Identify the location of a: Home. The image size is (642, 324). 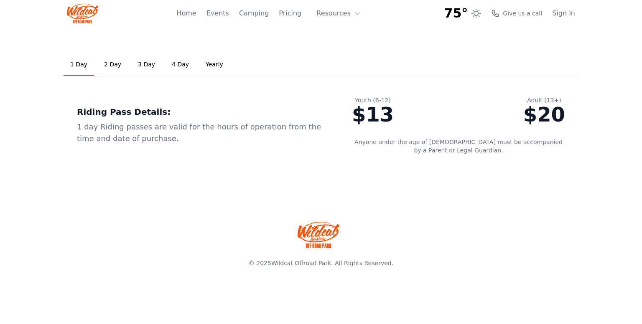
(186, 13).